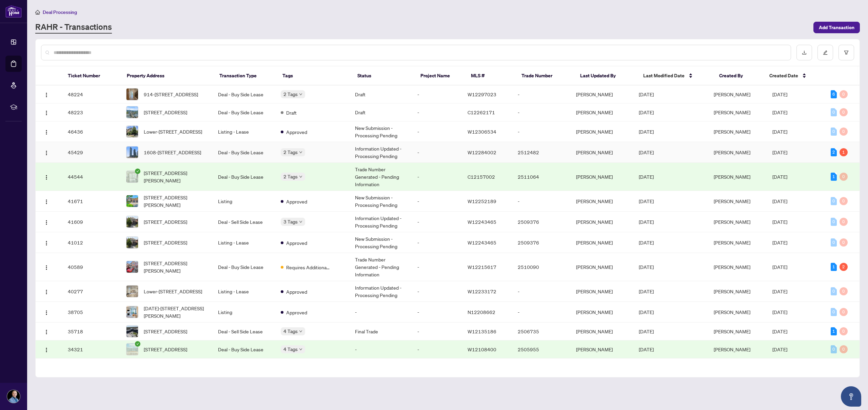 The height and width of the screenshot is (410, 868). I want to click on span: W12243465, so click(482, 243).